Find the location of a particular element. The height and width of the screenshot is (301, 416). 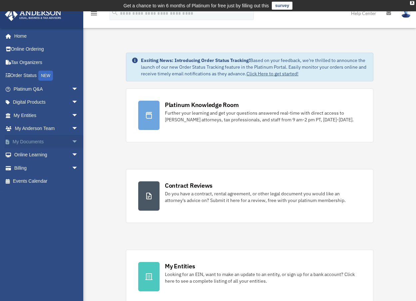

div: Get a chance to win 6 months of Platinum for free just by filling out this is located at coordinates (196, 6).